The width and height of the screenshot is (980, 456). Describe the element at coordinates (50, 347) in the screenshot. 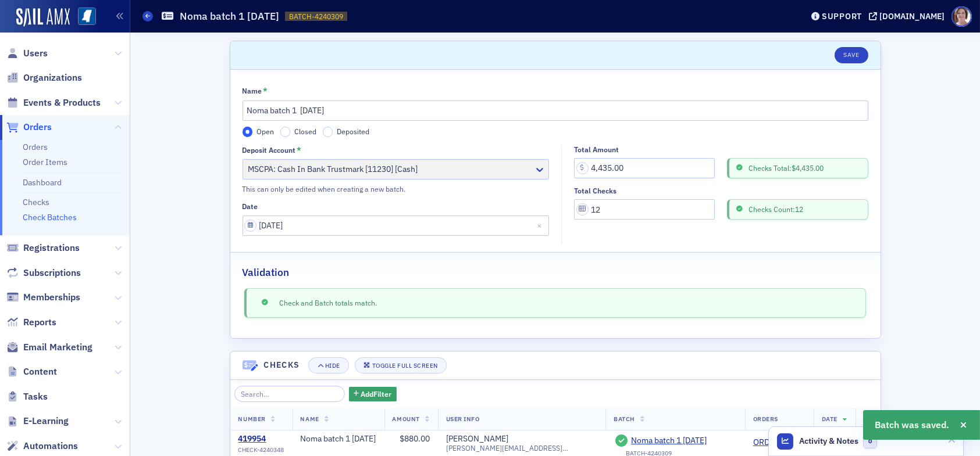

I see `a: Email Marketing` at that location.